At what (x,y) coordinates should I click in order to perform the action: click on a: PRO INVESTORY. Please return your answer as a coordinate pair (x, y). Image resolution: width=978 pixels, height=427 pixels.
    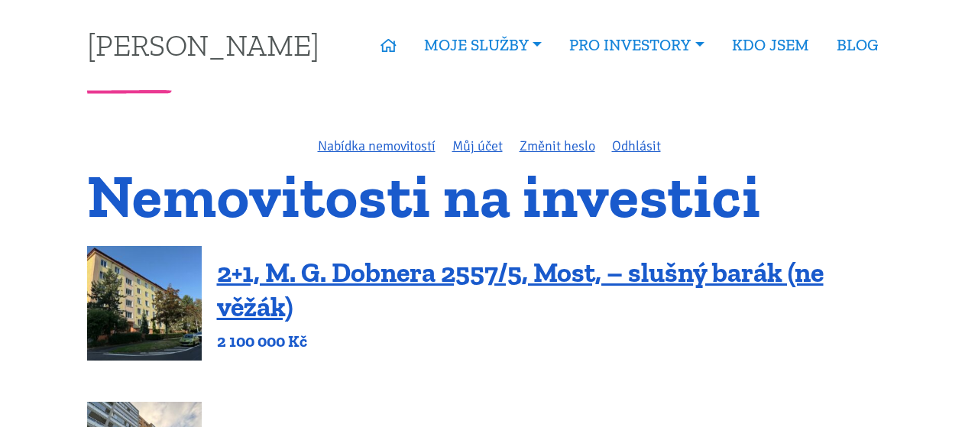
    Looking at the image, I should click on (637, 45).